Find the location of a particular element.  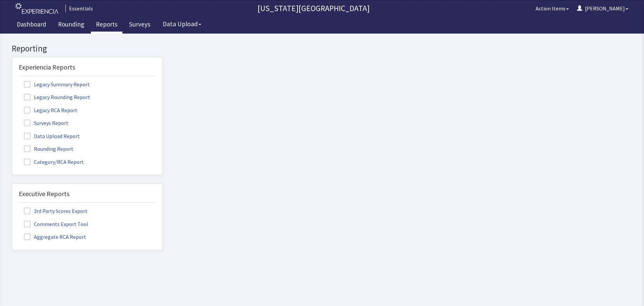

label: Rounding Report is located at coordinates (49, 115).